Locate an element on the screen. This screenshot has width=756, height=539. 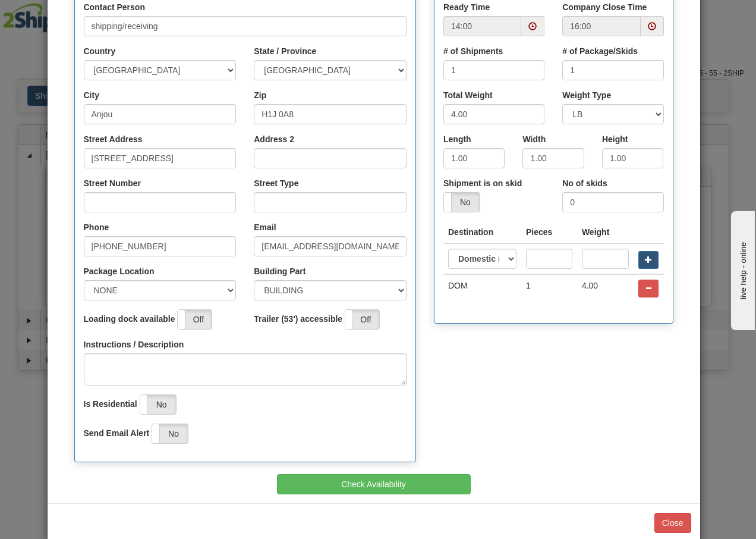
label: Loading dock available is located at coordinates (130, 319).